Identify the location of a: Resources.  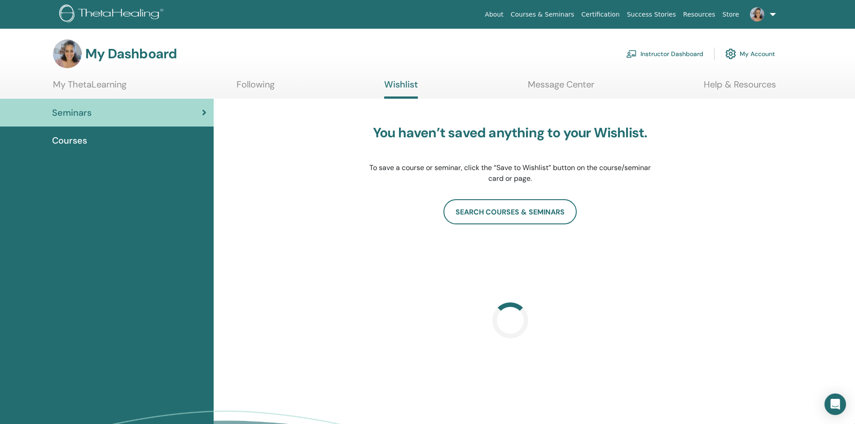
(699, 14).